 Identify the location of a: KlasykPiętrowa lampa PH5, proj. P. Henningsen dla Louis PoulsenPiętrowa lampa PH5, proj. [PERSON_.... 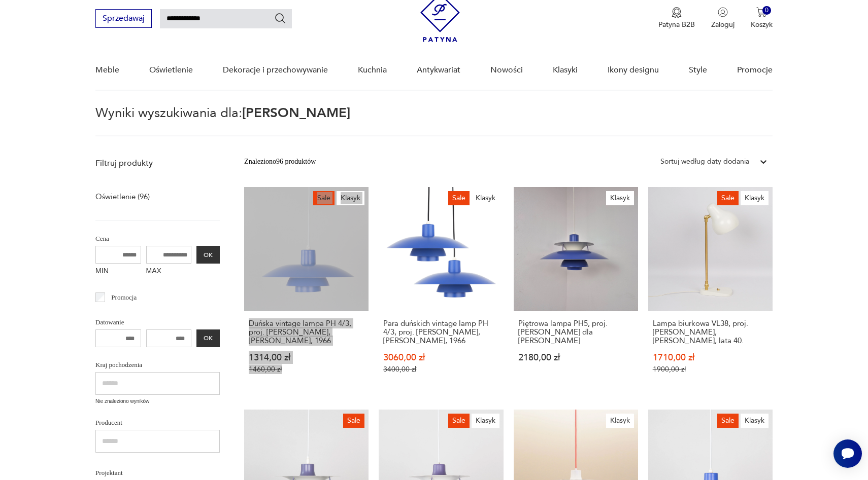
(575, 290).